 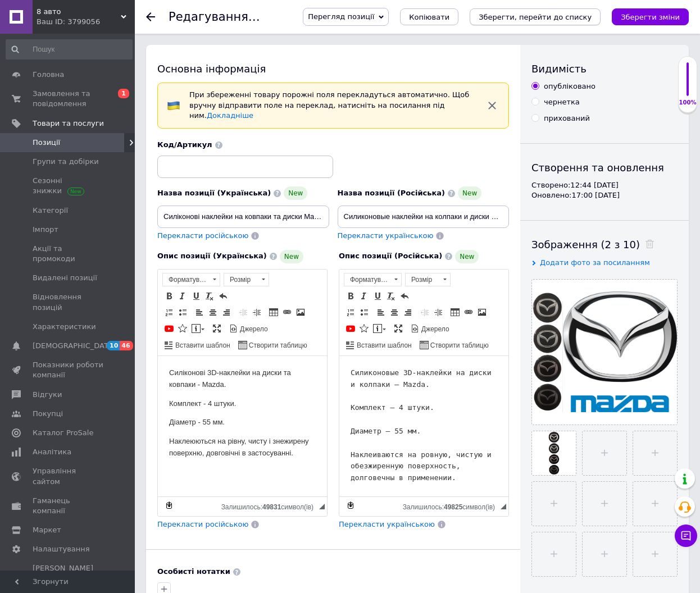 I want to click on span: 46, so click(x=126, y=346).